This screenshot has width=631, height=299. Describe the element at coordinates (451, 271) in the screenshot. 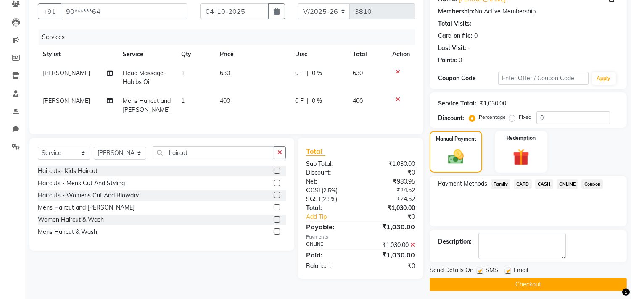

I see `span: Send Details On` at that location.